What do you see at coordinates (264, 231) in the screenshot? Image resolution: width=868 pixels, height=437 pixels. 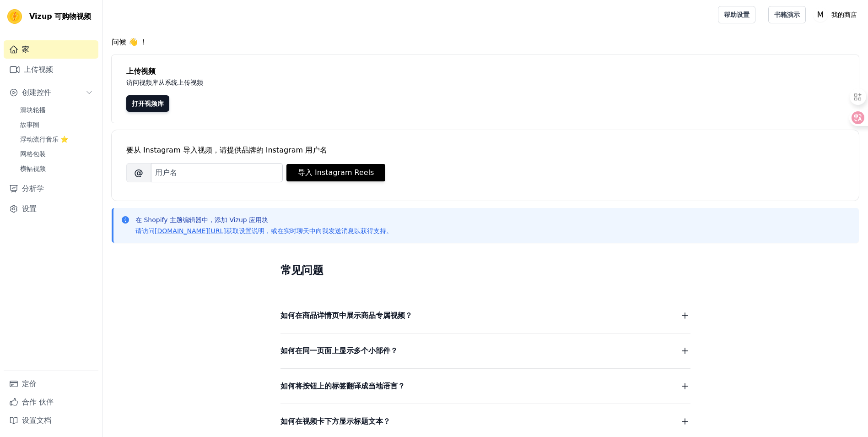 I see `p: 请访问 获取设置说明，或在实时聊天中向我发送消息以获得支持。` at bounding box center [264, 231].